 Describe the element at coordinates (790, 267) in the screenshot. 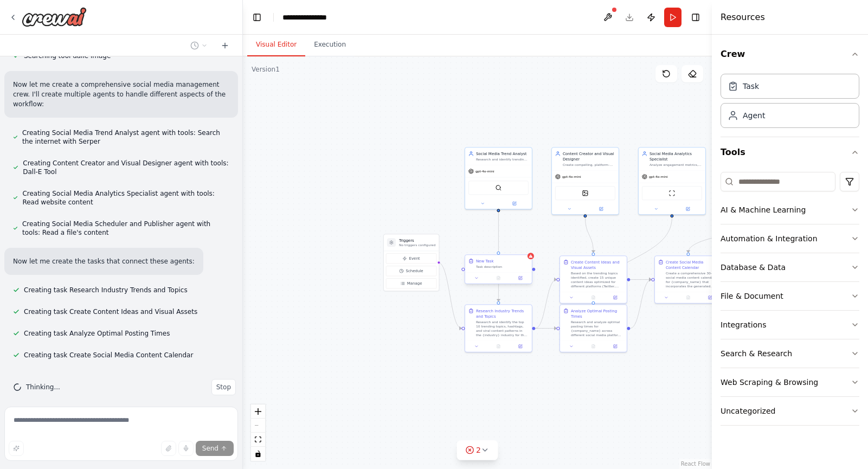

I see `button: Database & Data` at that location.